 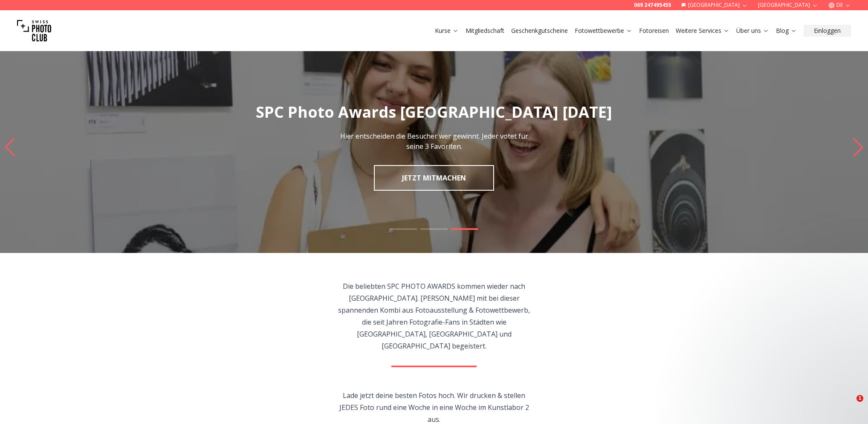 I want to click on button: Blog, so click(x=786, y=31).